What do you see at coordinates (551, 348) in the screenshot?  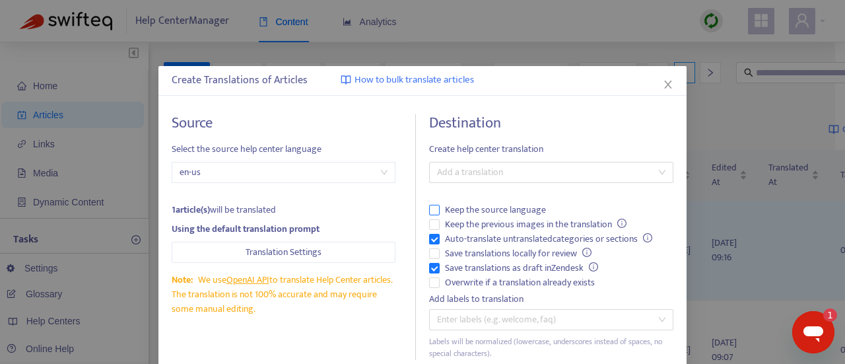 I see `div: Labels will be normalized (lowercase, underscores instead of spaces, no special characters).` at bounding box center [551, 348].